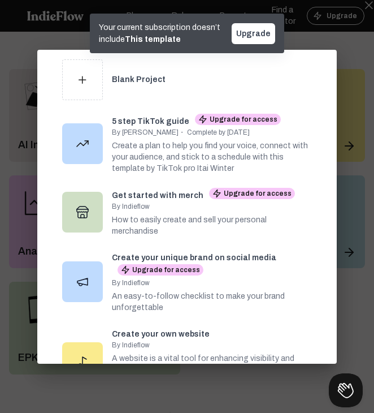  What do you see at coordinates (83, 80) in the screenshot?
I see `mat-icon: add` at bounding box center [83, 80].